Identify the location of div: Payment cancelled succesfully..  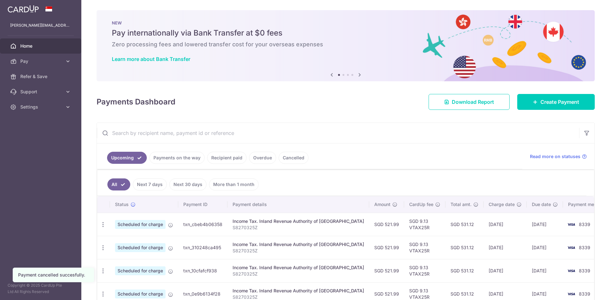
(53, 275).